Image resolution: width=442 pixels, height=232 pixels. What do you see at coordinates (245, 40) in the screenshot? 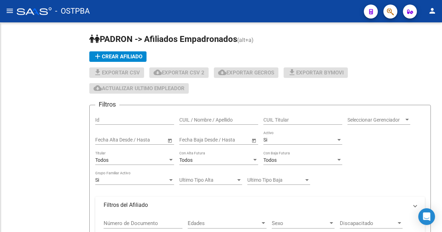
I see `span: (alt+a)` at bounding box center [245, 40].